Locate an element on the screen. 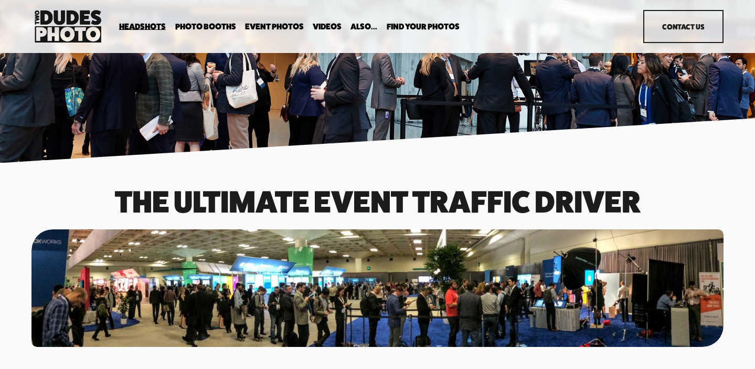 The height and width of the screenshot is (369, 755). span: Find Your Photos is located at coordinates (423, 27).